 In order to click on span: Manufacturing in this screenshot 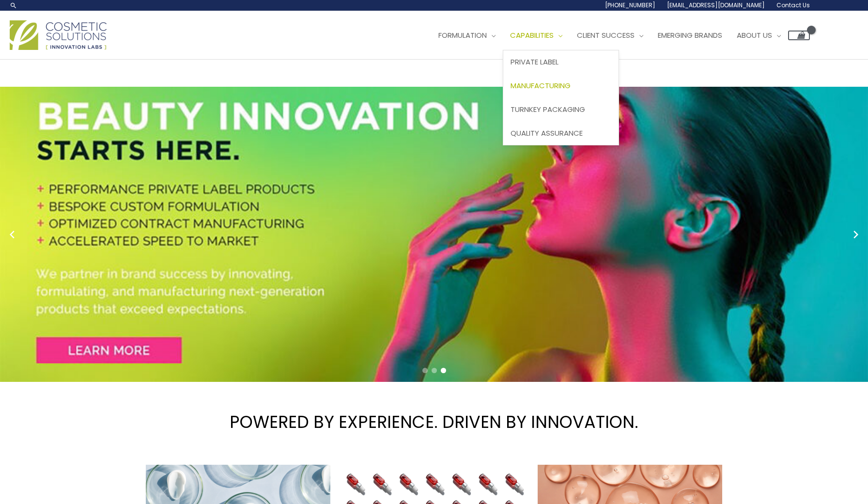, I will do `click(540, 85)`.